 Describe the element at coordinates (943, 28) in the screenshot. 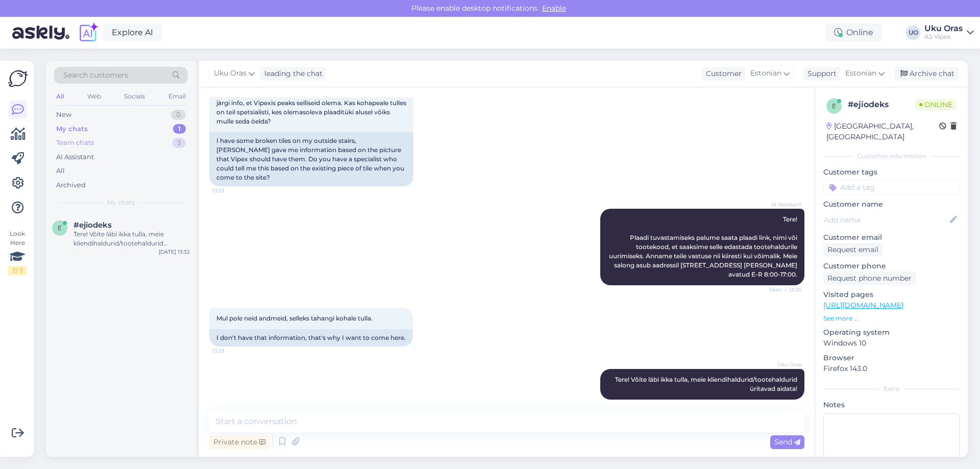

I see `div: Uku Oras` at that location.